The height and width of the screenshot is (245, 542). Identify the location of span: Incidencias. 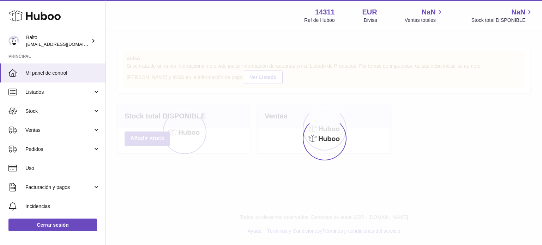
(63, 206).